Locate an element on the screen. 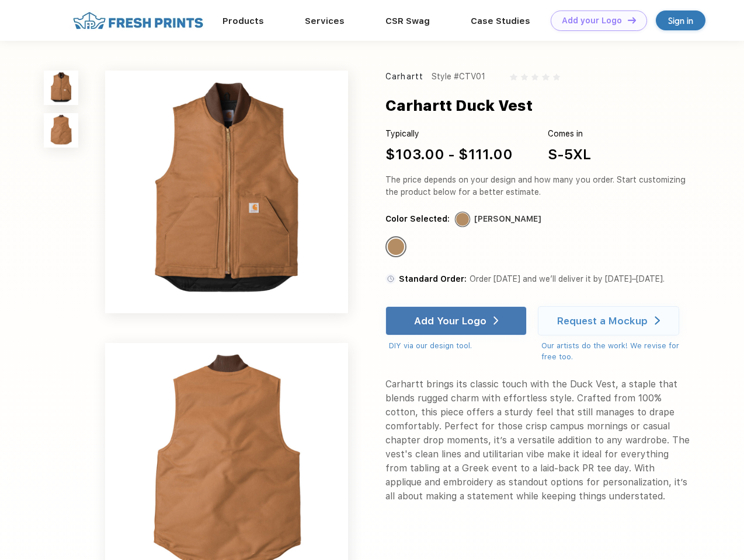 The width and height of the screenshot is (744, 560). div: Comes in is located at coordinates (569, 133).